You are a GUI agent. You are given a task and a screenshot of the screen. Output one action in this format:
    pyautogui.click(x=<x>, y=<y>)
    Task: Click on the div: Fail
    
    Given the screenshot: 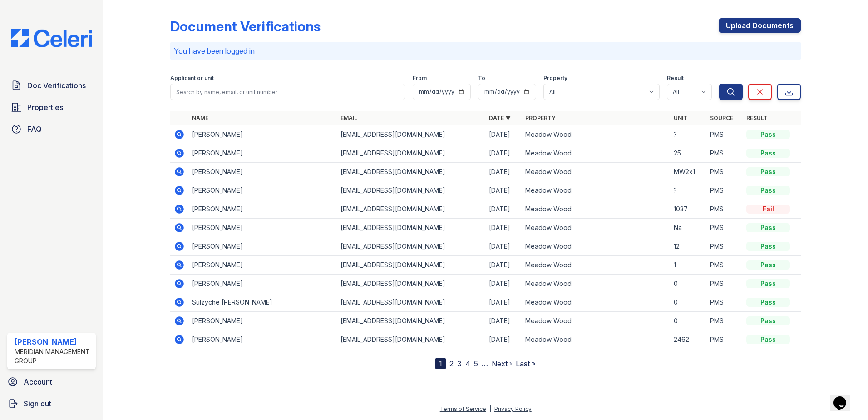 What is the action you would take?
    pyautogui.click(x=768, y=209)
    